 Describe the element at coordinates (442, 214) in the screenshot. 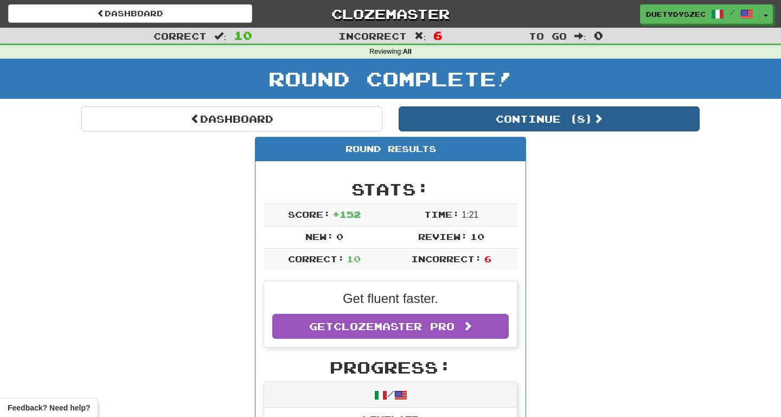

I see `span: Time:` at that location.